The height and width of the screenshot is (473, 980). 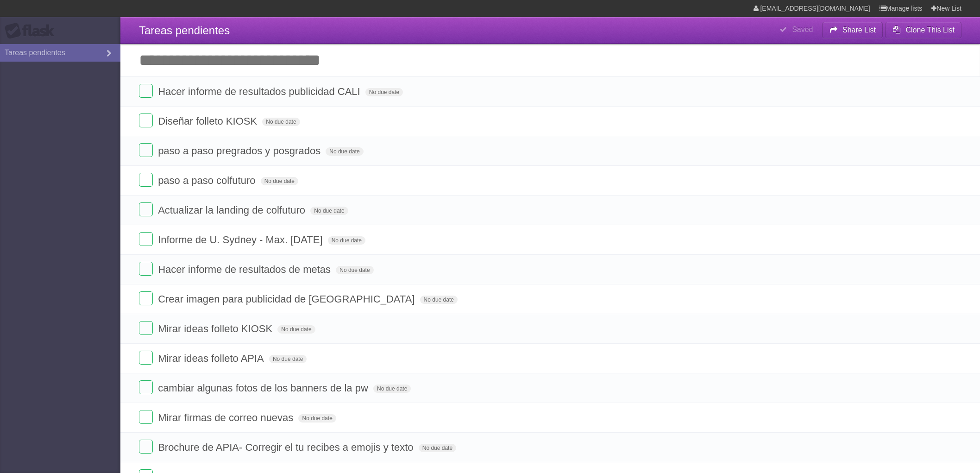 I want to click on span: Tareas pendientes, so click(x=184, y=30).